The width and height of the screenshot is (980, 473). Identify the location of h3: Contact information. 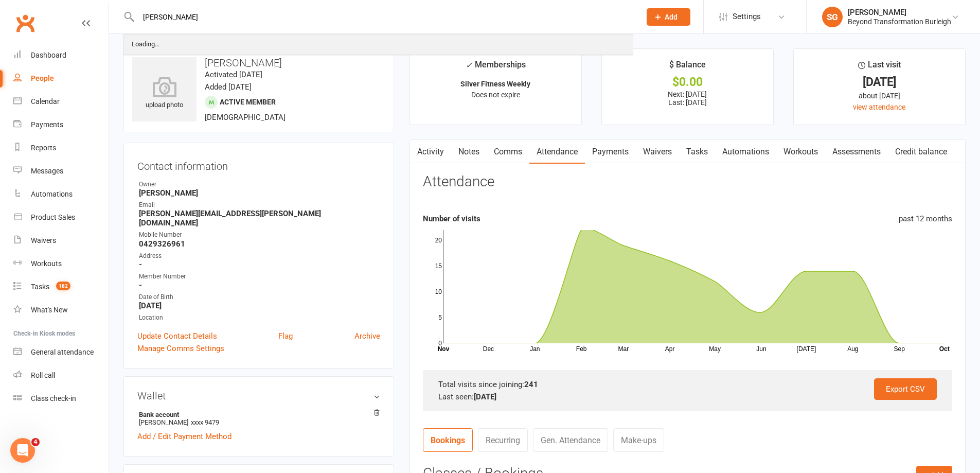
(259, 164).